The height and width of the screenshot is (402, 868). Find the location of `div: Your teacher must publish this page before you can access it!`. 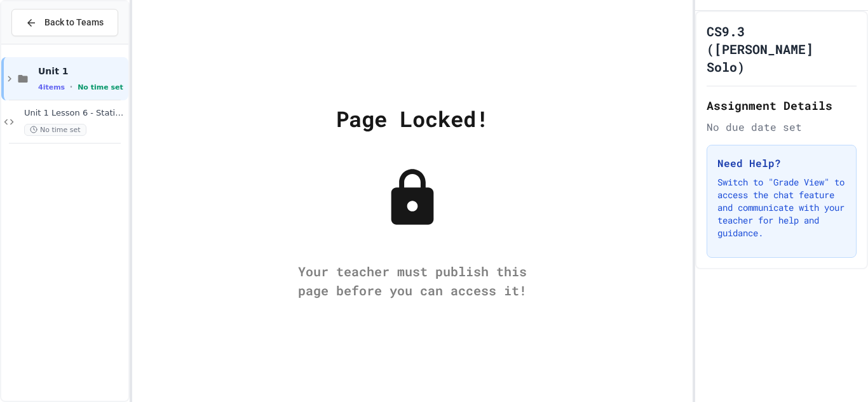

div: Your teacher must publish this page before you can access it! is located at coordinates (412, 281).